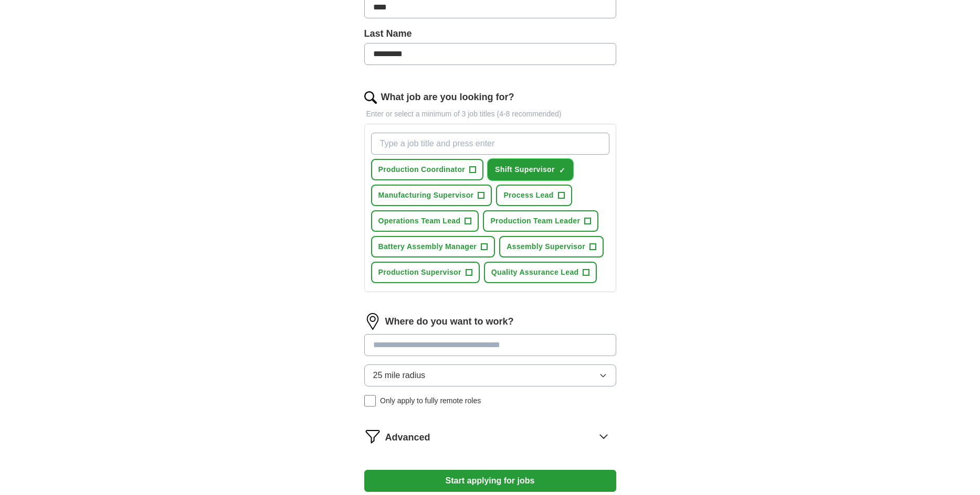  I want to click on span: Production Supervisor, so click(420, 272).